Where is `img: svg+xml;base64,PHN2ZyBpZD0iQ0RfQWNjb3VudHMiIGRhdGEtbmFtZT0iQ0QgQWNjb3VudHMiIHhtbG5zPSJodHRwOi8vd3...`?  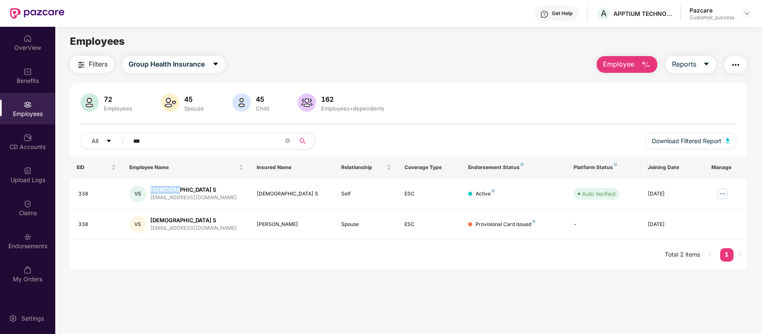
img: svg+xml;base64,PHN2ZyBpZD0iQ0RfQWNjb3VudHMiIGRhdGEtbmFtZT0iQ0QgQWNjb3VudHMiIHhtbG5zPSJodHRwOi8vd3... is located at coordinates (28, 138).